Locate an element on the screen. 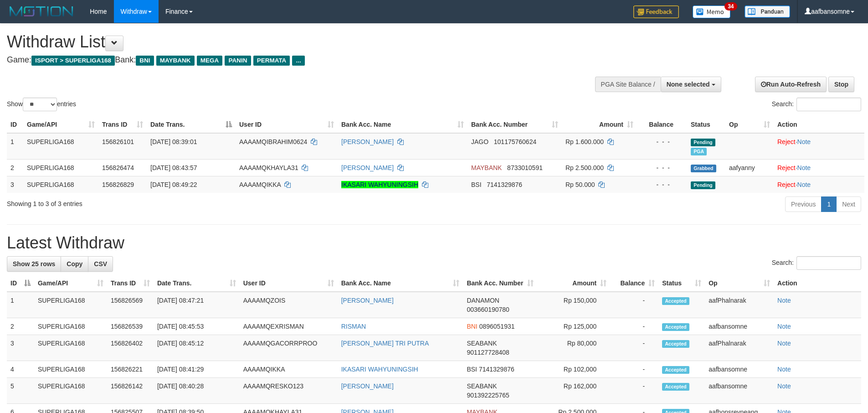 This screenshot has height=413, width=868. td: 1 is located at coordinates (21, 305).